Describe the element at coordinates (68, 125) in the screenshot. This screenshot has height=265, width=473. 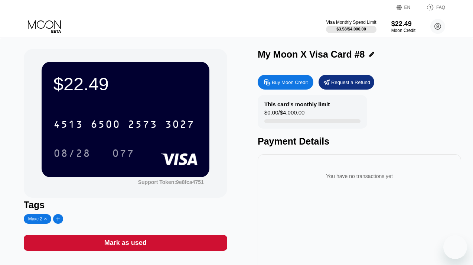
I see `div: 4513` at that location.